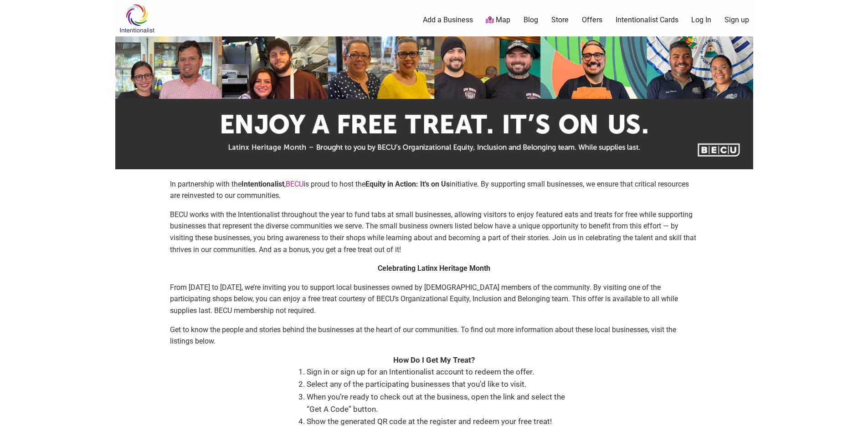 This screenshot has width=868, height=430. What do you see at coordinates (263, 184) in the screenshot?
I see `strong: Intentionalist` at bounding box center [263, 184].